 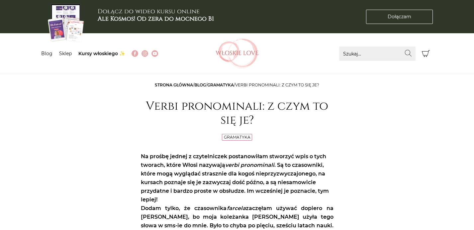 What do you see at coordinates (277, 85) in the screenshot?
I see `span: Verbi pronominali: z czym to się je?` at bounding box center [277, 85].